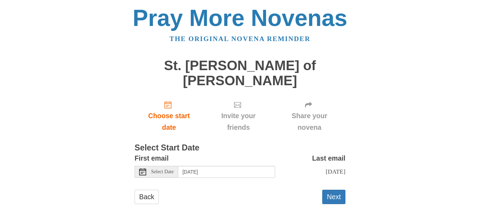  Describe the element at coordinates (151, 158) in the screenshot. I see `label: First email` at that location.